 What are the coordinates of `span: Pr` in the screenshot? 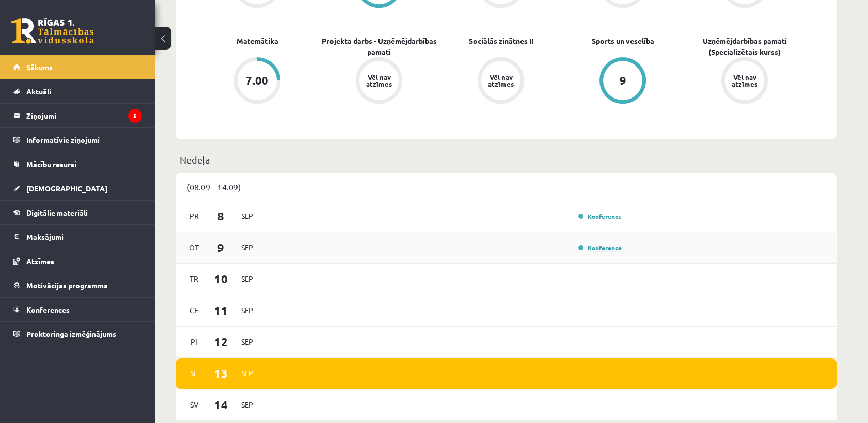 It's located at (194, 215).